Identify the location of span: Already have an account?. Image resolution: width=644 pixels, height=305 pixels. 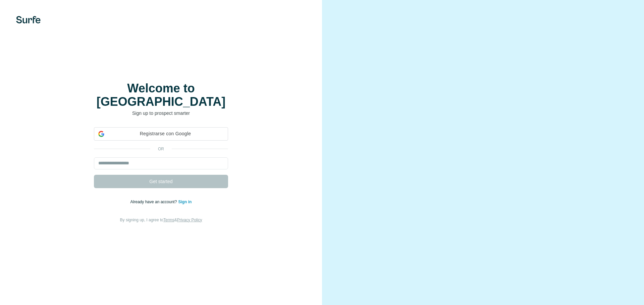
(154, 202).